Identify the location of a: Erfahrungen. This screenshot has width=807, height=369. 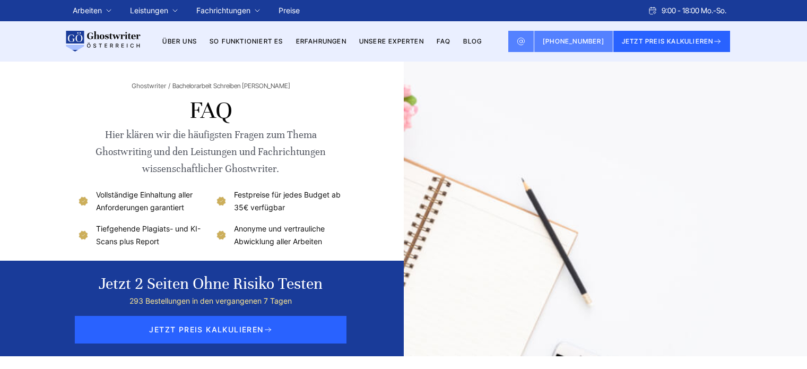
(321, 41).